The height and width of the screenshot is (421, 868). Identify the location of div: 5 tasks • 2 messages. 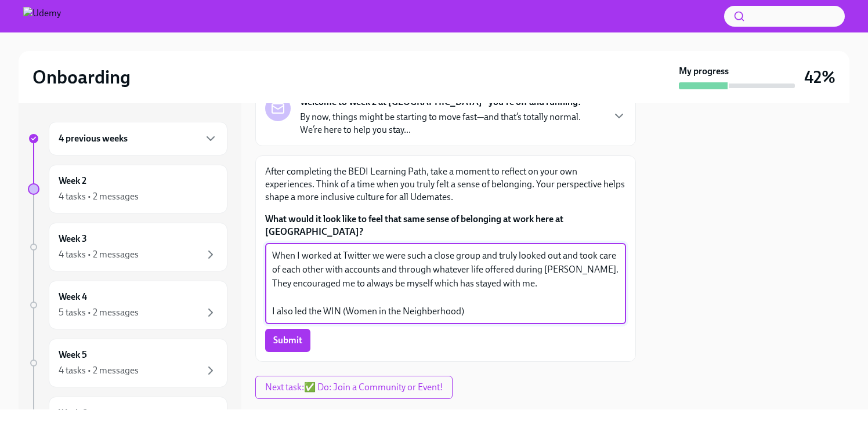
(99, 313).